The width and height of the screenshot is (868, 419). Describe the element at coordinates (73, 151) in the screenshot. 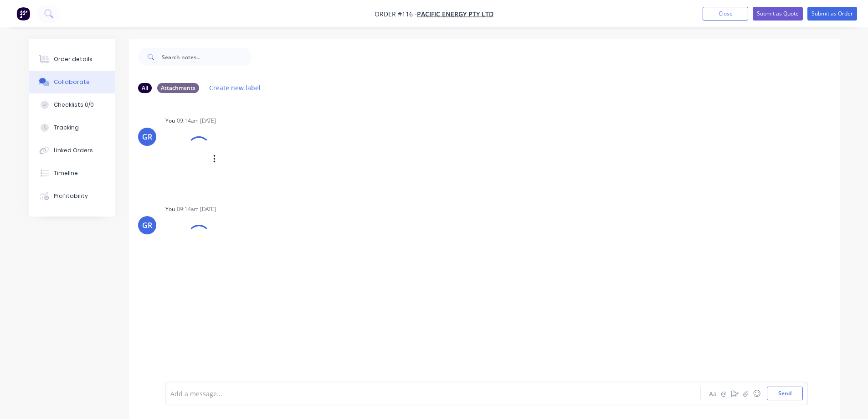

I see `div: Linked Orders` at that location.